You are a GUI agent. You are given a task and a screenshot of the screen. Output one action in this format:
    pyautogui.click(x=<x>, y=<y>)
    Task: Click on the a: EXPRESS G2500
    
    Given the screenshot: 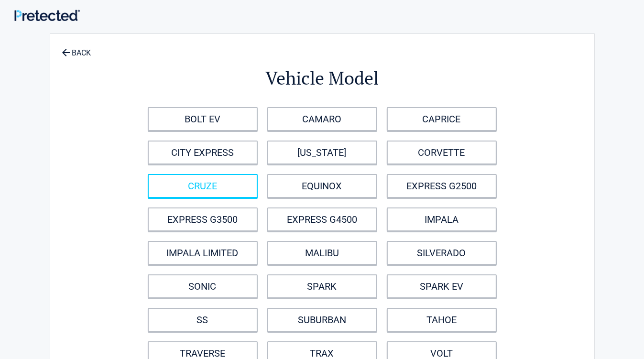 What is the action you would take?
    pyautogui.click(x=442, y=186)
    